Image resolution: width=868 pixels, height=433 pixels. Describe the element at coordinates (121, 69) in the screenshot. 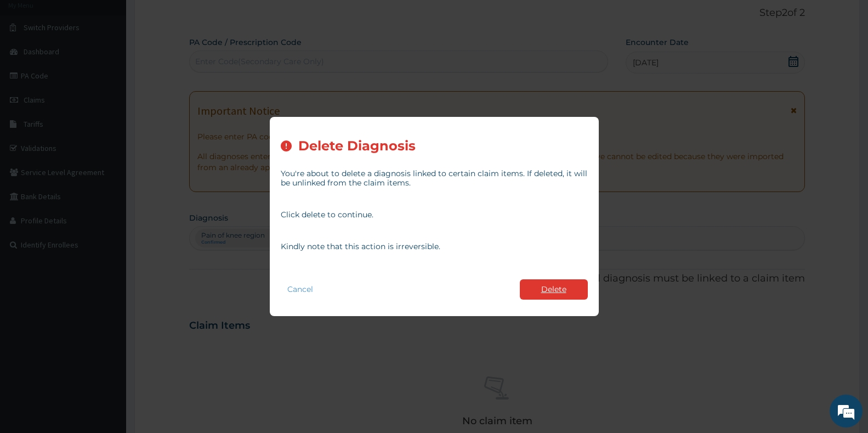

I see `div: Chat with us now` at that location.